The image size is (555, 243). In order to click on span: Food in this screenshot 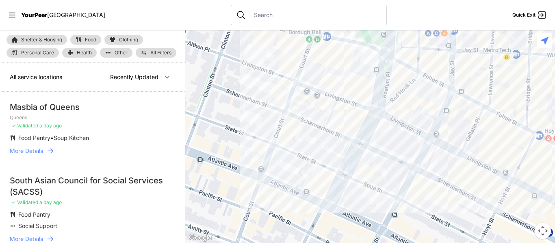, I will do `click(91, 40)`.